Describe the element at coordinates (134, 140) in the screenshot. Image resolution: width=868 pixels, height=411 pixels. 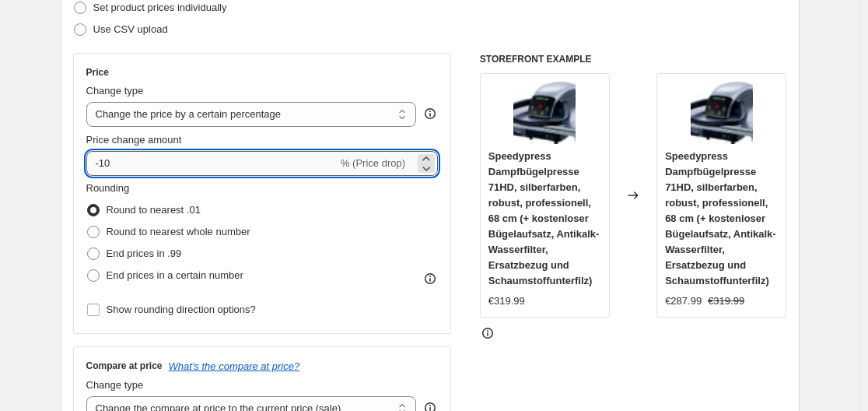
I see `span: Price change amount` at that location.